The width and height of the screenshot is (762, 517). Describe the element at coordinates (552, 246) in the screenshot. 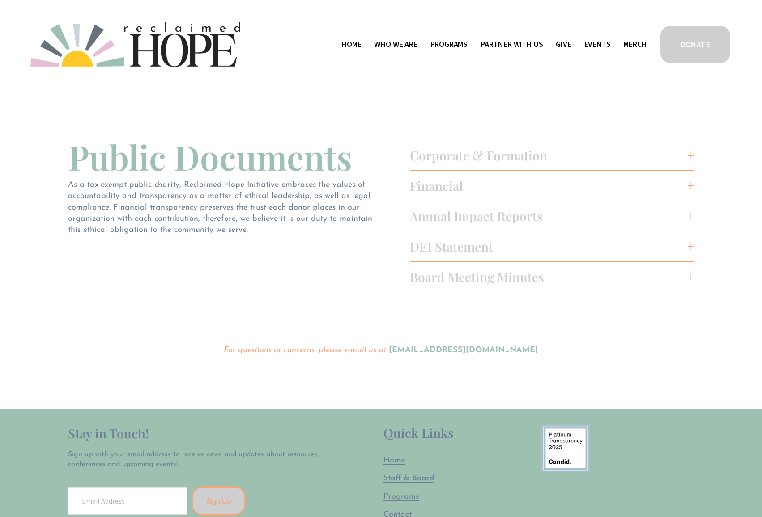

I see `button: DEI Statement` at that location.